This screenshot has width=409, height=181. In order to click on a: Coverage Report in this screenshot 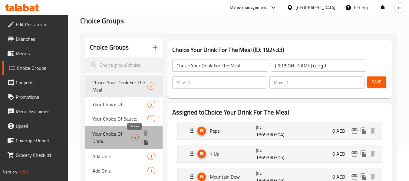, I will do `click(35, 141)`.